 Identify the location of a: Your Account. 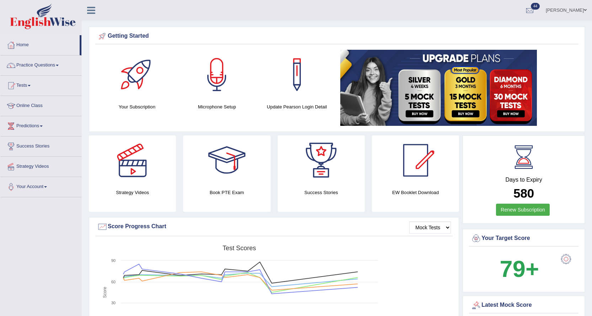
(41, 186).